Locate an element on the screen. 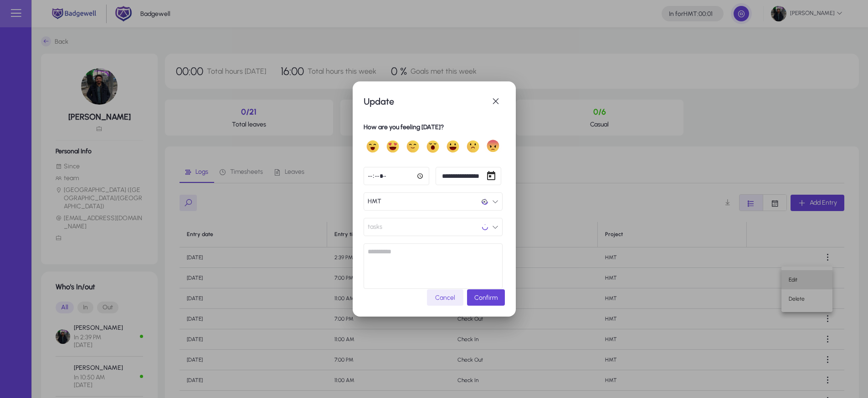  span: HMT is located at coordinates (375, 202).